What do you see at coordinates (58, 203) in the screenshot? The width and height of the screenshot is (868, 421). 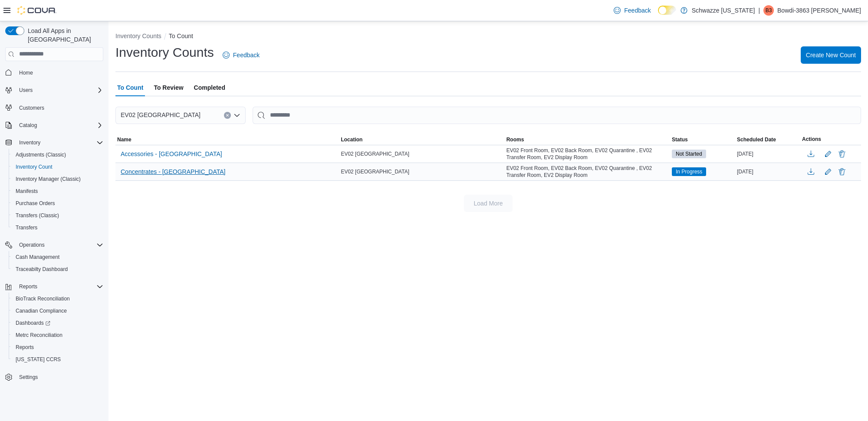 I see `span: Purchase Orders` at bounding box center [58, 203].